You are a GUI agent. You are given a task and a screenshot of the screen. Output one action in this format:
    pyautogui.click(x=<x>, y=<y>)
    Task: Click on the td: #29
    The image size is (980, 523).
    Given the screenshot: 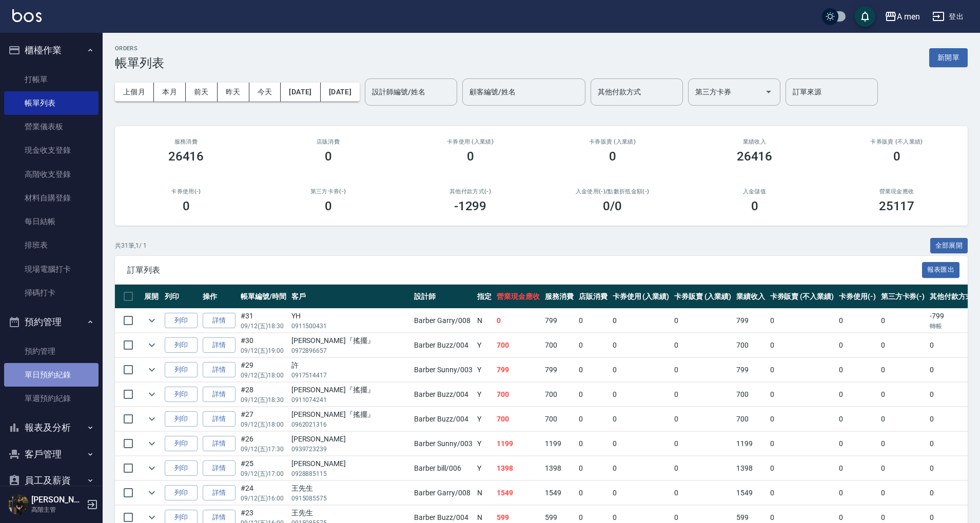 What is the action you would take?
    pyautogui.click(x=263, y=370)
    